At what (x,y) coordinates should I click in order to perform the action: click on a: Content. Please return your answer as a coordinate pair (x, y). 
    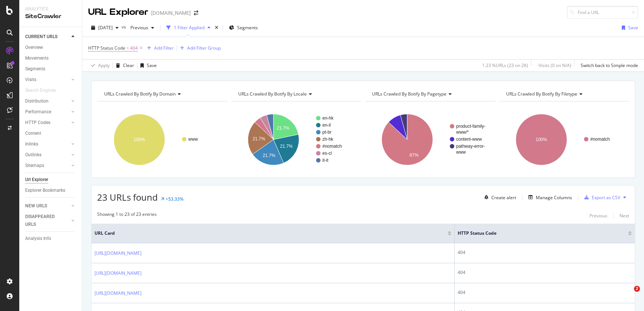
    Looking at the image, I should click on (51, 134).